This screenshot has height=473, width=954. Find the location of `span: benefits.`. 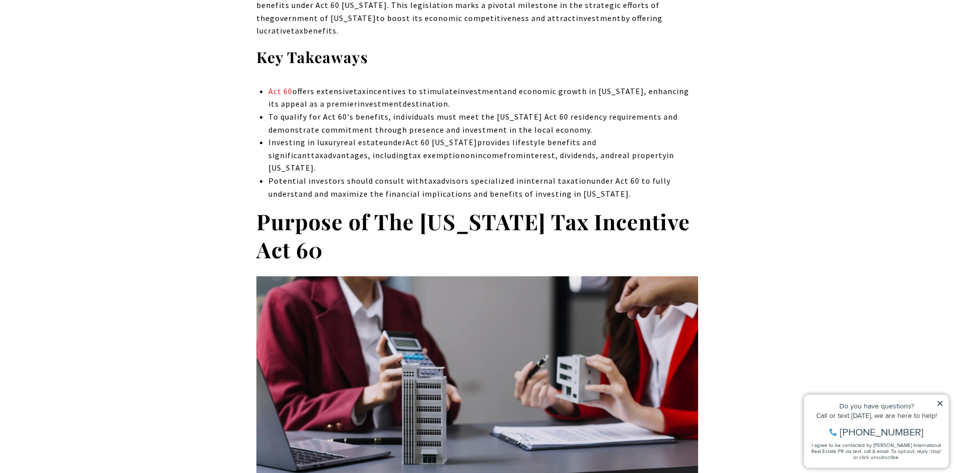

span: benefits. is located at coordinates (321, 31).